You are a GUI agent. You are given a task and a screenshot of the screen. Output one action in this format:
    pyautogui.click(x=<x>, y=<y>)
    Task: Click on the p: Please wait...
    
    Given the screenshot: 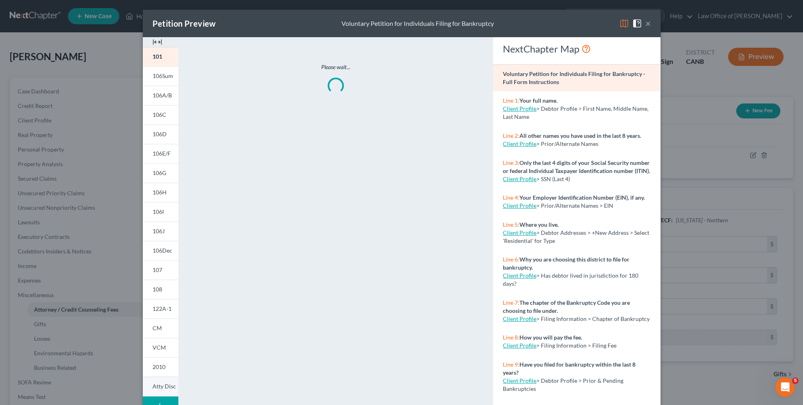 What is the action you would take?
    pyautogui.click(x=336, y=67)
    